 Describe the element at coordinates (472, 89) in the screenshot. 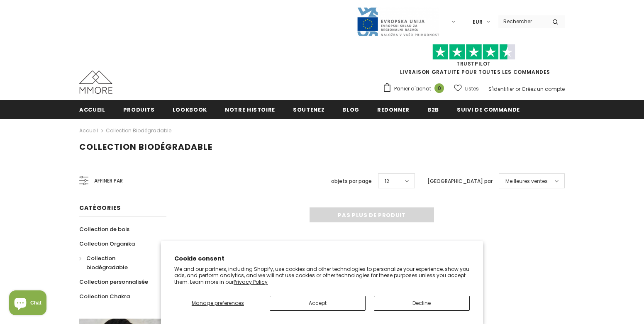

I see `span: Listes` at that location.